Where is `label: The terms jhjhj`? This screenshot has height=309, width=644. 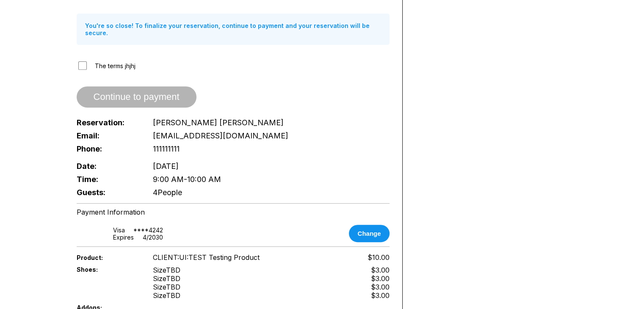 label: The terms jhjhj is located at coordinates (115, 66).